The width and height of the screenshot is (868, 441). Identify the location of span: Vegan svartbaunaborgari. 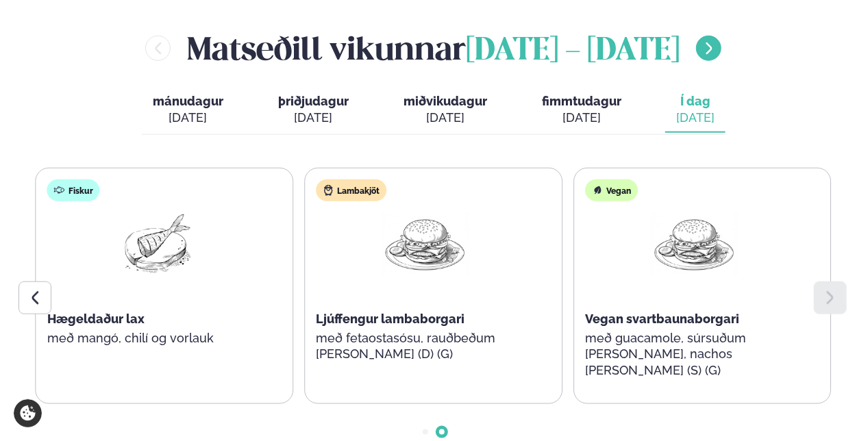
(662, 318).